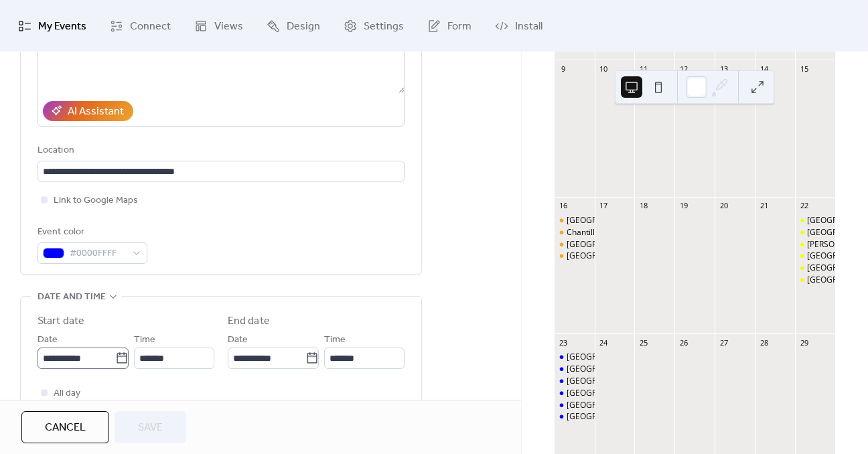  I want to click on div: 15, so click(804, 69).